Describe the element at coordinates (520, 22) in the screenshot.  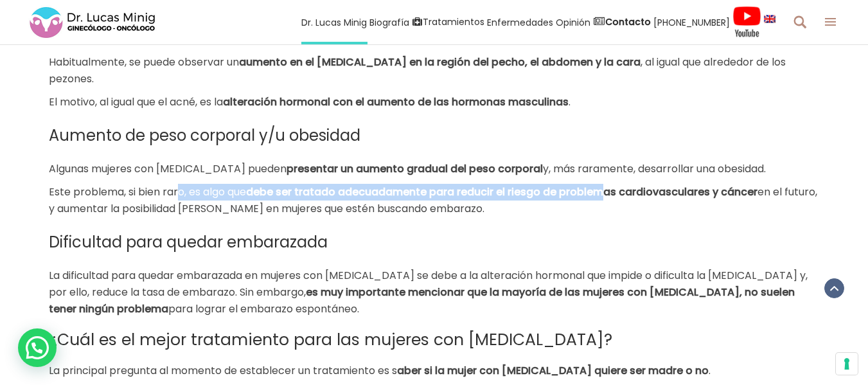
I see `span: Enfermedades` at that location.